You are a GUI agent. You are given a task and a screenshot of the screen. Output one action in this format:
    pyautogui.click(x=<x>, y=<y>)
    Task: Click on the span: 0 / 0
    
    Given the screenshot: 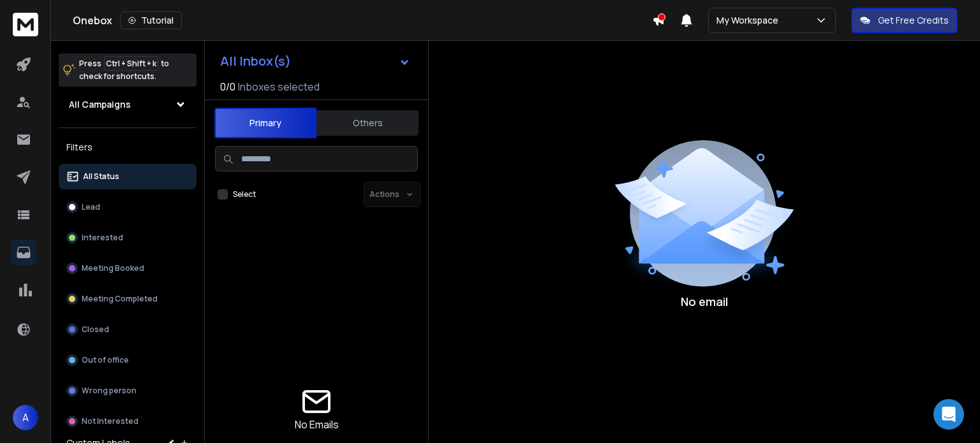 What is the action you would take?
    pyautogui.click(x=228, y=87)
    